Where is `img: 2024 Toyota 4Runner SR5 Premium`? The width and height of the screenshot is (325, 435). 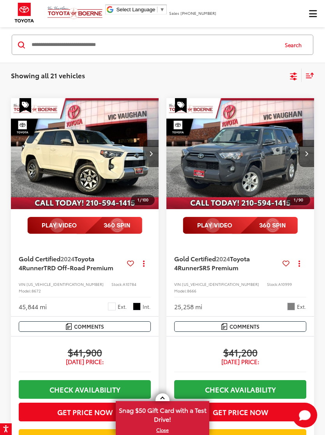
img: 2024 Toyota 4Runner SR5 Premium is located at coordinates (240, 154).